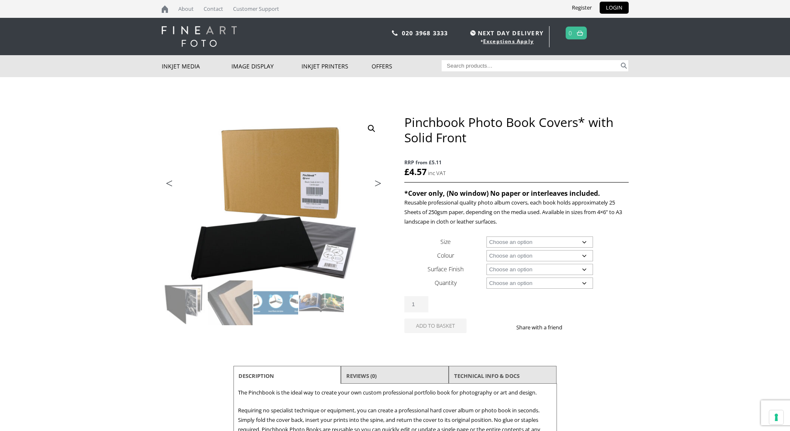  Describe the element at coordinates (321, 303) in the screenshot. I see `img: Pinchbook Photo Book Covers* with Solid Front - Image 4` at that location.